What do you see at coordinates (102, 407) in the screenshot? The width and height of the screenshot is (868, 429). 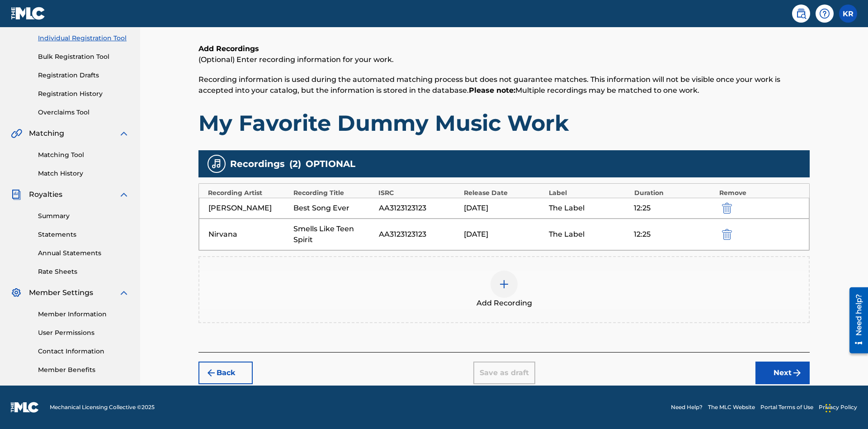 I see `span: Mechanical Licensing Collective © 2025` at bounding box center [102, 407].